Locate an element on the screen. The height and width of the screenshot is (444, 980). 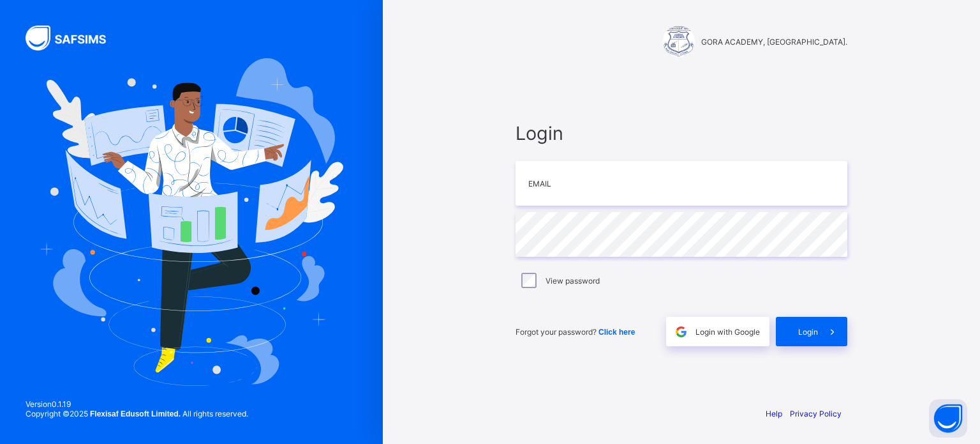
span: Click here is located at coordinates (616, 332).